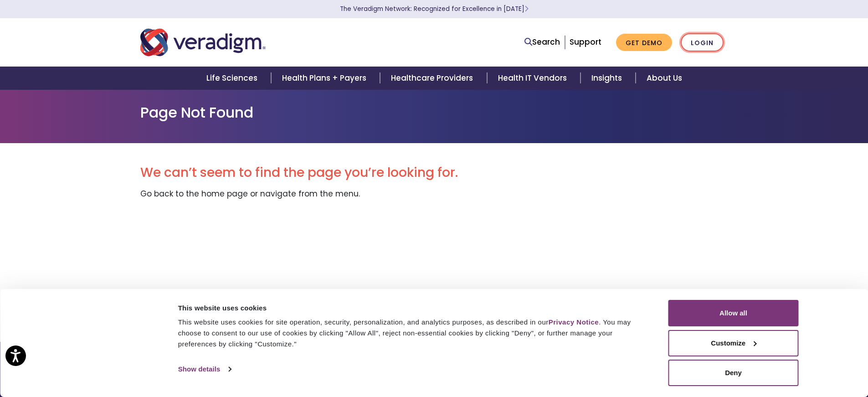  I want to click on a: Support, so click(585, 42).